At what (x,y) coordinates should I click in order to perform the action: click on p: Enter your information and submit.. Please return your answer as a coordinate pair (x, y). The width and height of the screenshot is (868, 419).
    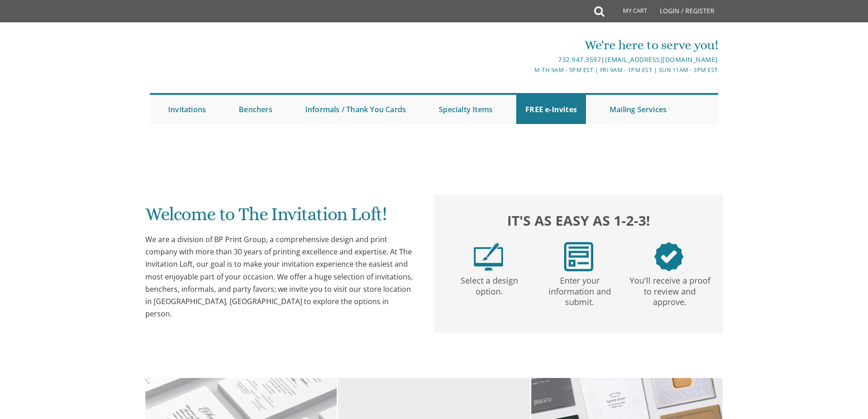
    Looking at the image, I should click on (580, 289).